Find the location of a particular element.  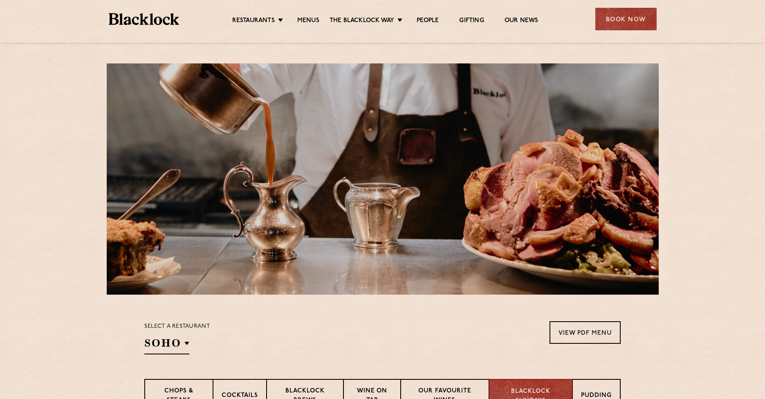

a: Restaurants is located at coordinates (254, 21).